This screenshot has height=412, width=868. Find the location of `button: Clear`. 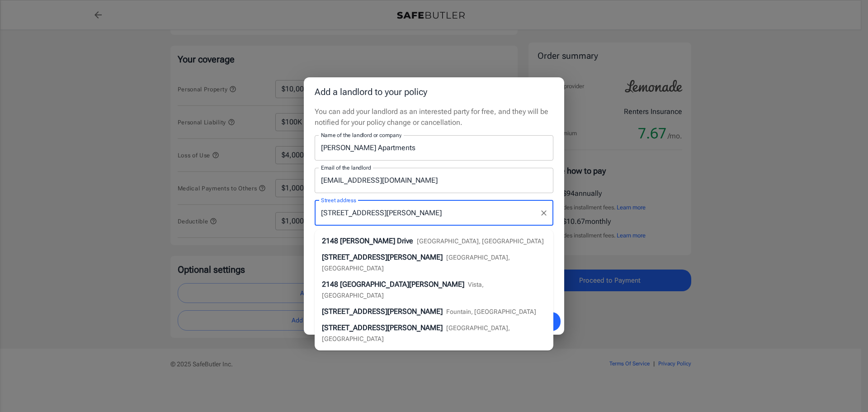

button: Clear is located at coordinates (544, 213).